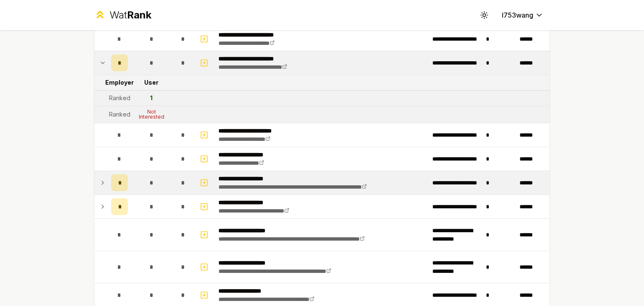 The width and height of the screenshot is (644, 306). What do you see at coordinates (523, 15) in the screenshot?
I see `button: l753wang` at bounding box center [523, 15].